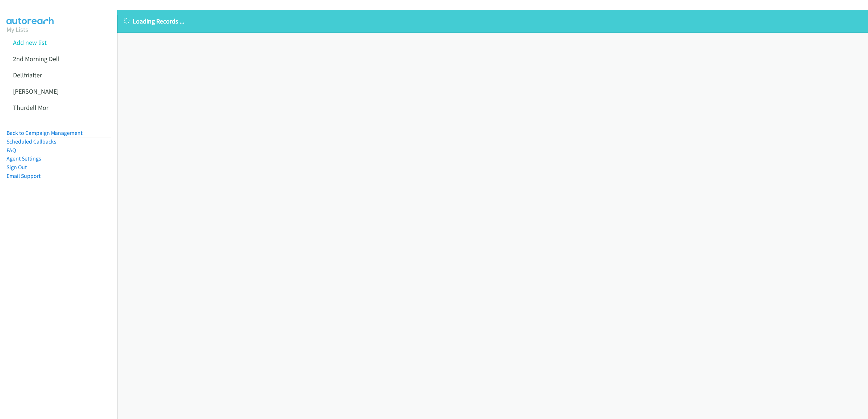  Describe the element at coordinates (31, 107) in the screenshot. I see `a: Thurdell Mor` at that location.